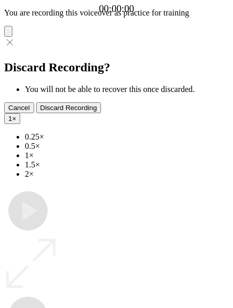 This screenshot has height=308, width=233. What do you see at coordinates (127, 156) in the screenshot?
I see `li: 1×` at bounding box center [127, 156].